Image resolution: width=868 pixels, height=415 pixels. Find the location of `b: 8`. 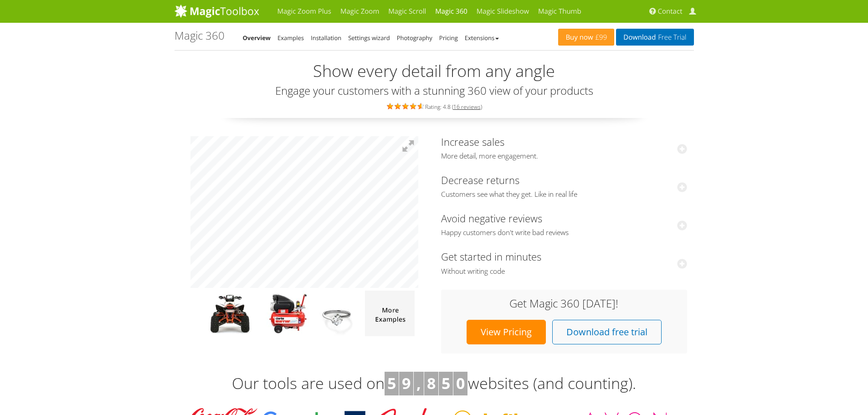

b: 8 is located at coordinates (431, 383).